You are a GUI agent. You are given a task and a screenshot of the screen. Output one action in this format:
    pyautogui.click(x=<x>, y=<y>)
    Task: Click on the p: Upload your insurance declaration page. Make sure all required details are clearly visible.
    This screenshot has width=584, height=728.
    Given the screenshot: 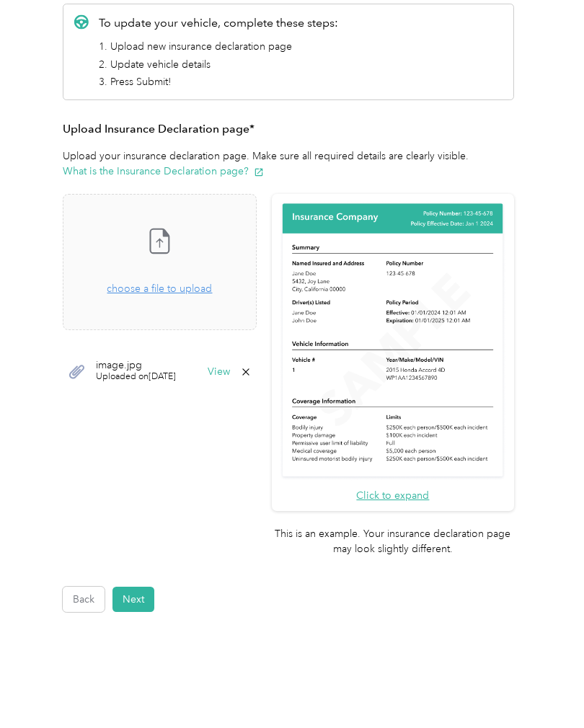 What is the action you would take?
    pyautogui.click(x=289, y=164)
    